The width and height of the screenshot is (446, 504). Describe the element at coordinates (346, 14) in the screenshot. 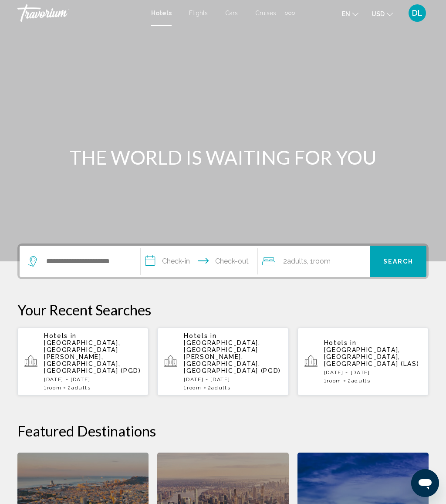

I see `span: en` at that location.